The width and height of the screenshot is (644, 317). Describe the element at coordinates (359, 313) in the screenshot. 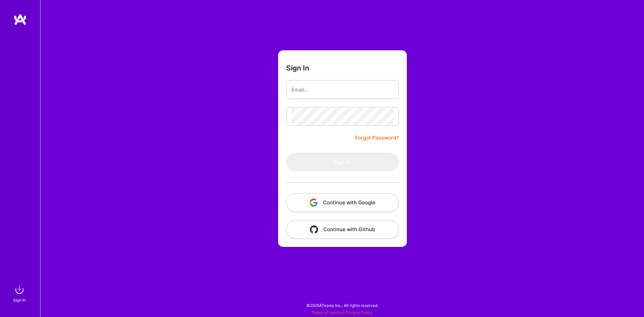

I see `a: Privacy Policy` at that location.